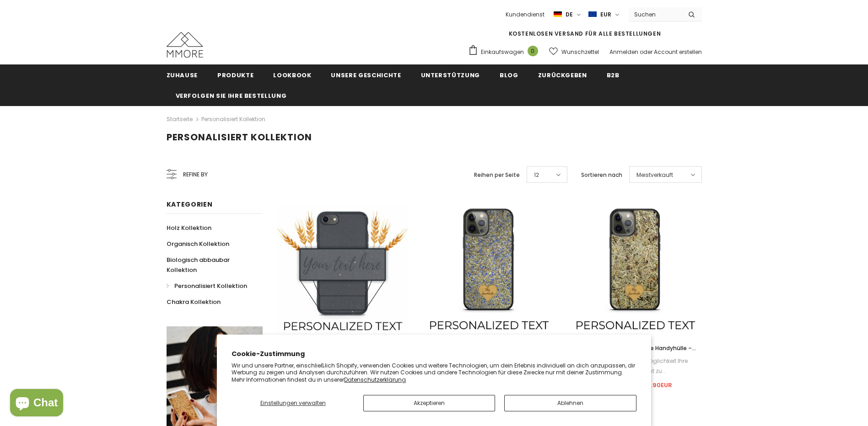 The image size is (868, 426). I want to click on img: MMORE Cases, so click(185, 45).